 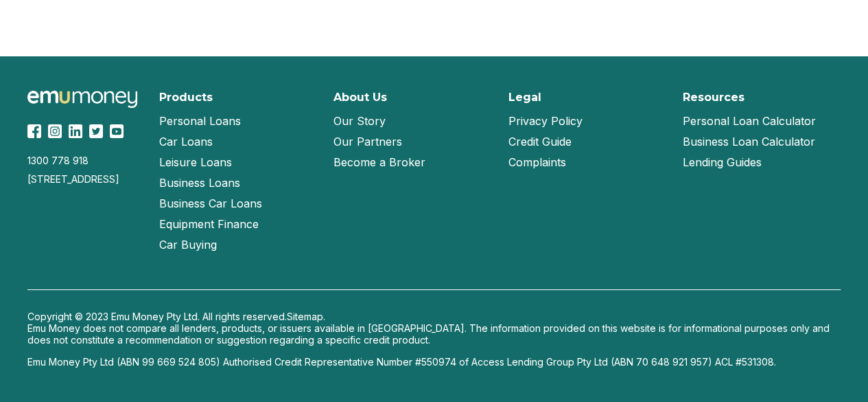 What do you see at coordinates (750, 121) in the screenshot?
I see `a: Personal Loan Calculator` at bounding box center [750, 121].